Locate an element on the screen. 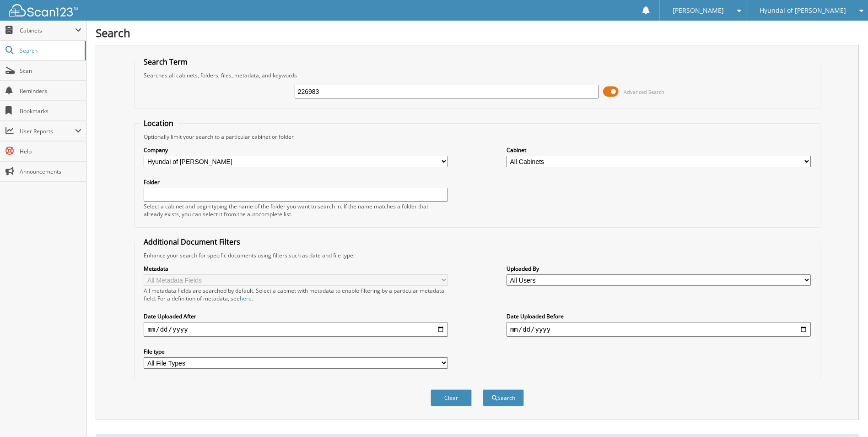 The image size is (868, 437). button: Search is located at coordinates (503, 397).